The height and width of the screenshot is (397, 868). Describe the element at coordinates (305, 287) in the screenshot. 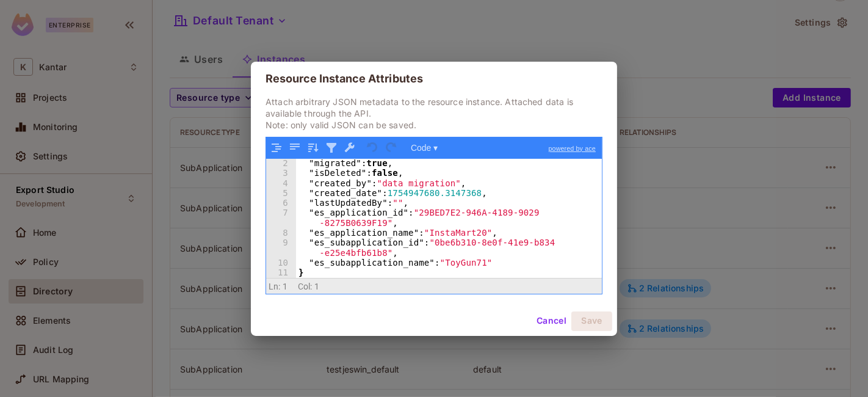

I see `span: Col:` at that location.